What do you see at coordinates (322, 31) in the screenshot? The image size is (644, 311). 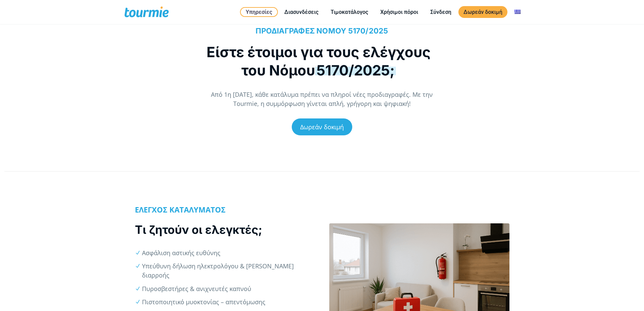 I see `span: ΠΡΟΔΙΑΓΡΑΦΕΣ ΝΟΜΟΥ 5170/2025` at bounding box center [322, 31].